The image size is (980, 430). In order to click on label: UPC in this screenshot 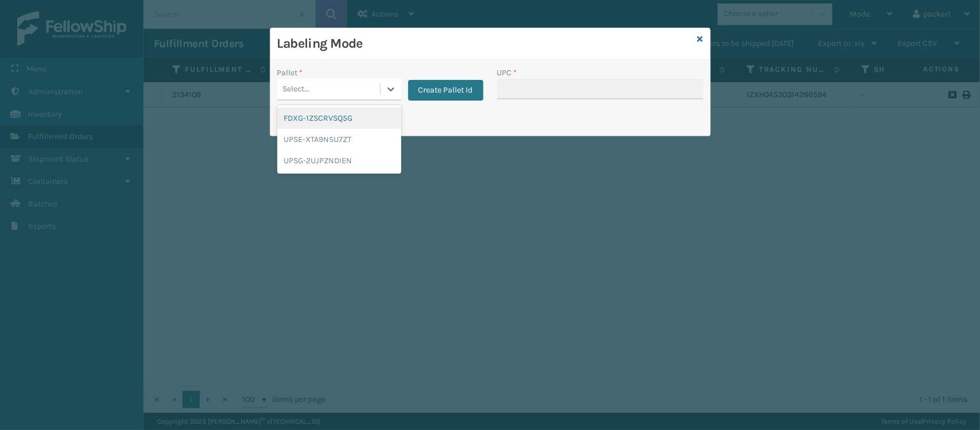, I will do `click(507, 73)`.